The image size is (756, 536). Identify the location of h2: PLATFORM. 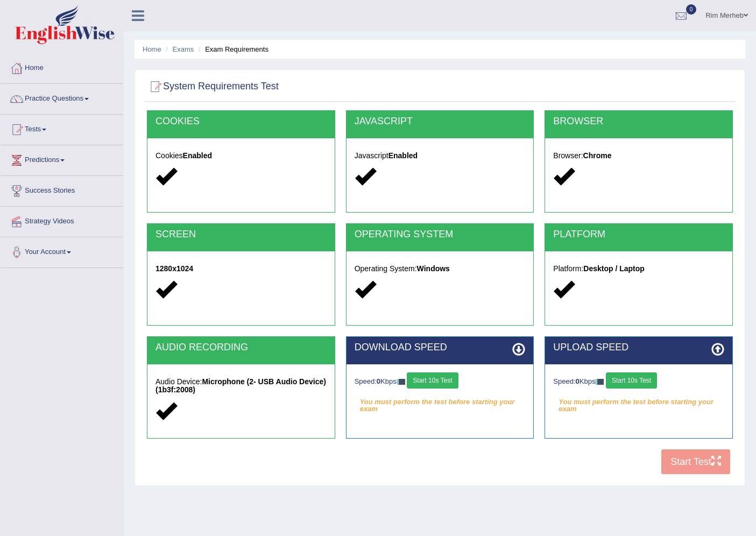
(639, 234).